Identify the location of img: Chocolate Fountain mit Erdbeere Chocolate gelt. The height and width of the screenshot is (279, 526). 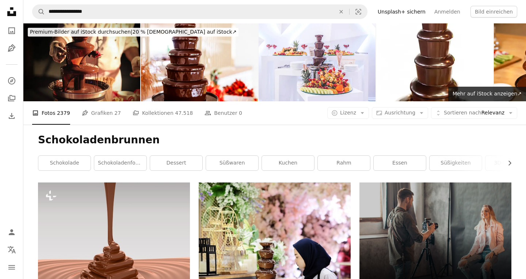
(82, 62).